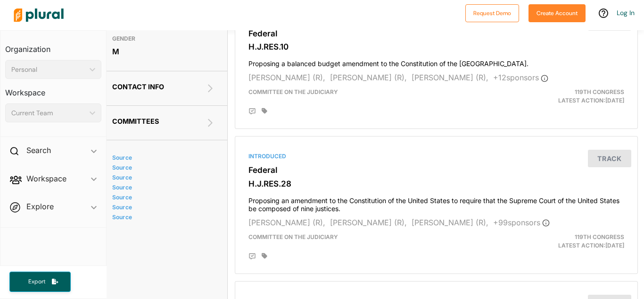 This screenshot has width=644, height=299. Describe the element at coordinates (40, 281) in the screenshot. I see `button: Export` at that location.